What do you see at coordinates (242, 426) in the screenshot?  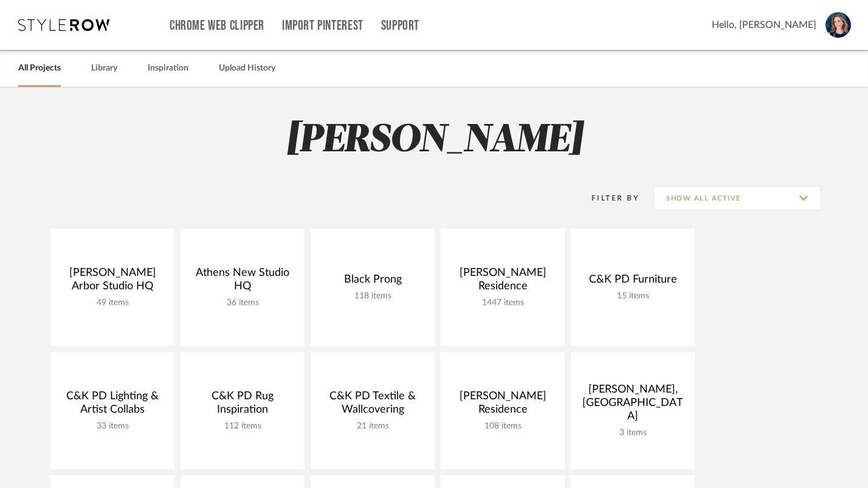 I see `div: 112 items` at bounding box center [242, 426].